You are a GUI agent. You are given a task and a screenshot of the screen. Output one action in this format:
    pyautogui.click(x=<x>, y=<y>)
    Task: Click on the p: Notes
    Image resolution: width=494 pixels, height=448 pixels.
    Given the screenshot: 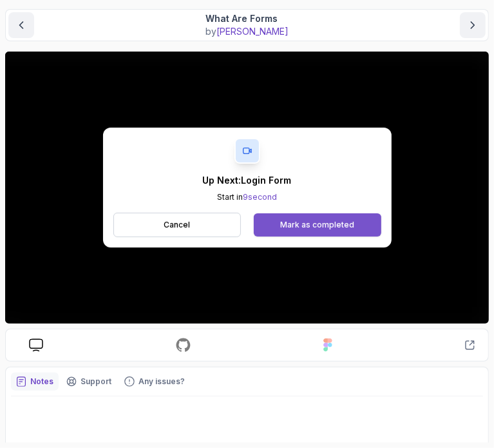 What is the action you would take?
    pyautogui.click(x=42, y=382)
    